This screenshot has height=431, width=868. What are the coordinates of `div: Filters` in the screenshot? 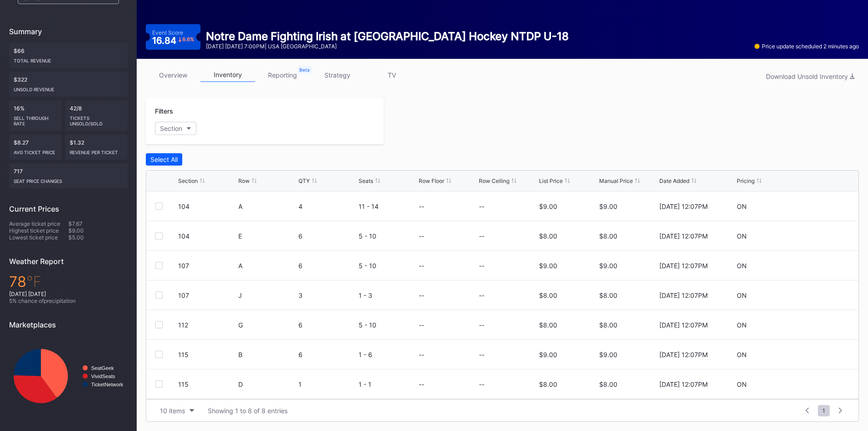 It's located at (265, 111).